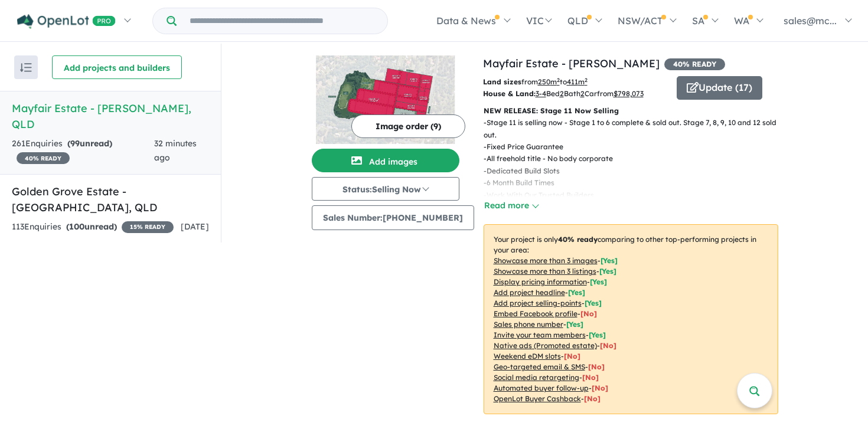 Image resolution: width=868 pixels, height=426 pixels. Describe the element at coordinates (636, 158) in the screenshot. I see `p: - All freehold title - No body corporate` at that location.